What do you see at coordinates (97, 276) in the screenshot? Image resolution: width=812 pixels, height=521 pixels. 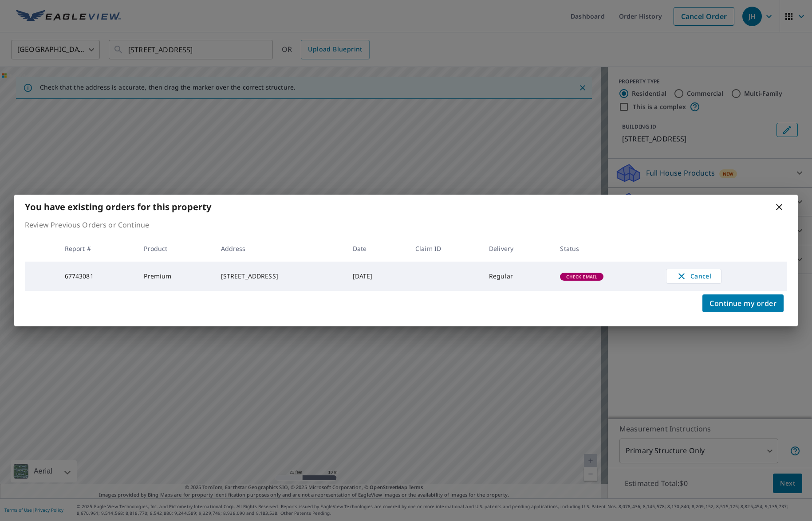 I see `td: 67743081` at bounding box center [97, 276].